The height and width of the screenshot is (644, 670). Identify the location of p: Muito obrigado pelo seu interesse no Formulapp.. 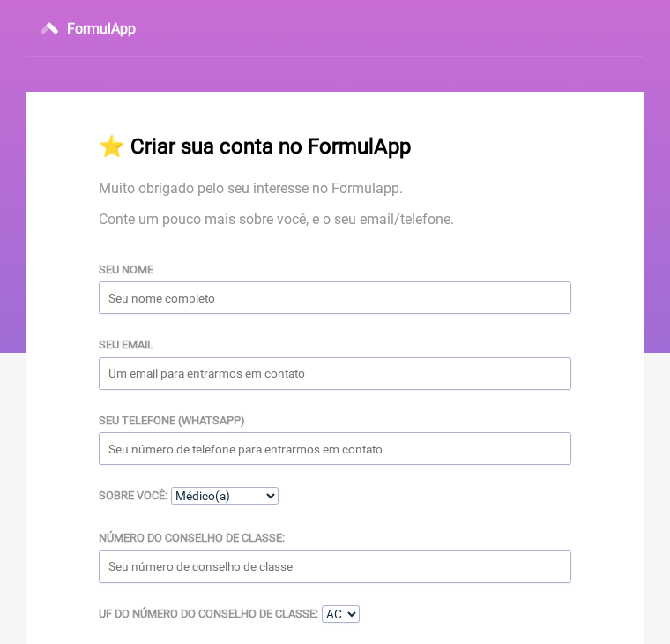
(335, 188).